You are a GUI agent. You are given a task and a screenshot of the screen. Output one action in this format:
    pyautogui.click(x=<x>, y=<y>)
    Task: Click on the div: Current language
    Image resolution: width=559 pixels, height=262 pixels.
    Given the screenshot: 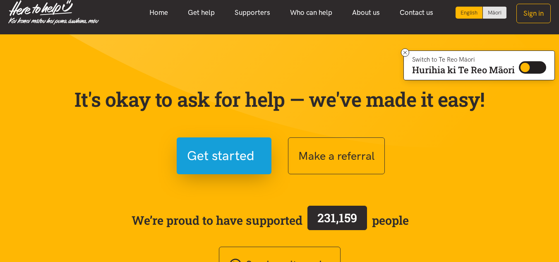 What is the action you would take?
    pyautogui.click(x=470, y=12)
    